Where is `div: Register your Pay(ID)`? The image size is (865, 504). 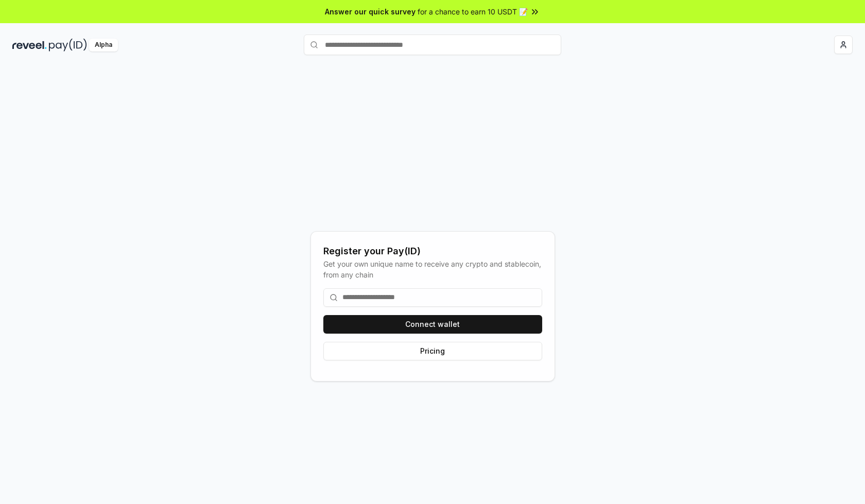 div: Register your Pay(ID) is located at coordinates (432, 251).